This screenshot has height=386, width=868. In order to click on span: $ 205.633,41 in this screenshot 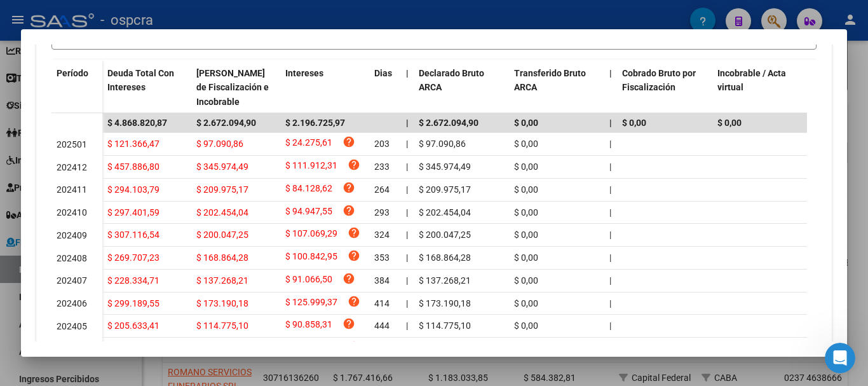, I will do `click(134, 325)`.